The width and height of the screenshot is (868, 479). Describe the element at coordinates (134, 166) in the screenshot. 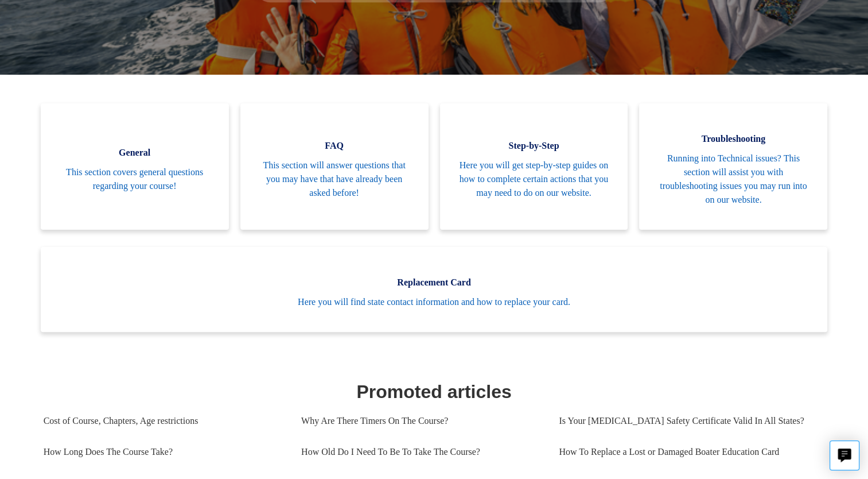

I see `a: General This section covers general questions regarding your course!` at that location.